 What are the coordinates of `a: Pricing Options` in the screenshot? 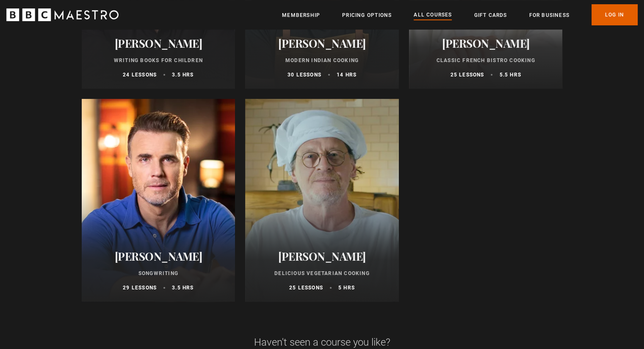 It's located at (366, 15).